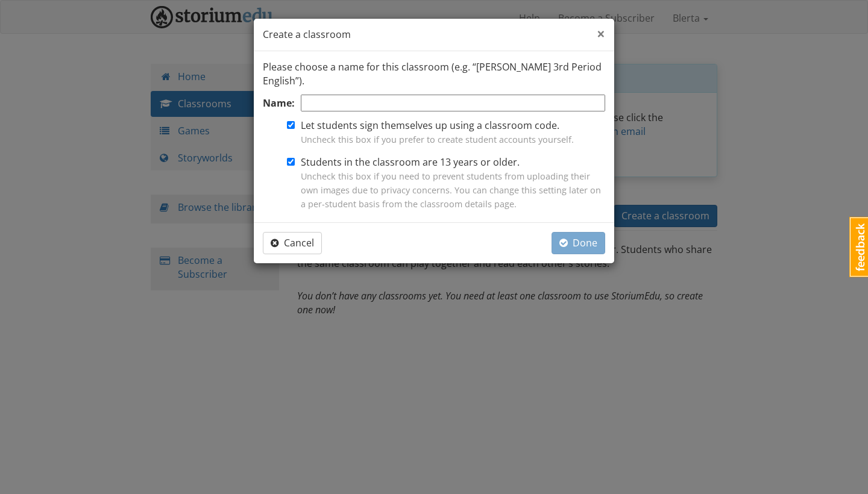 This screenshot has height=494, width=868. I want to click on label: Students in the classroom are 13 years or older., so click(452, 182).